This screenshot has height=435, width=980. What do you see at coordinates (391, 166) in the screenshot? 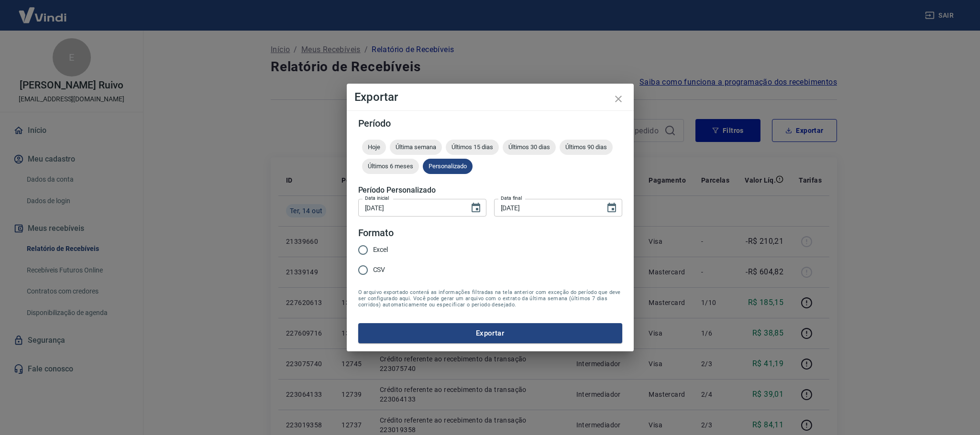
I see `span: Últimos 6 meses` at bounding box center [391, 166].